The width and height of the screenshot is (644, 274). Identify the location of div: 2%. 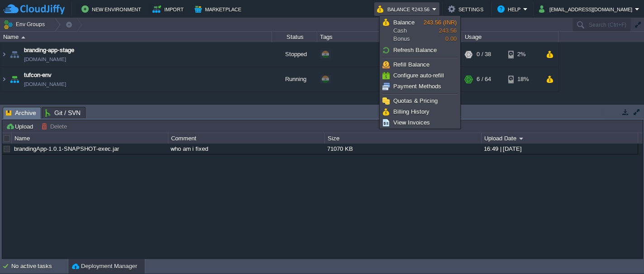
(523, 55).